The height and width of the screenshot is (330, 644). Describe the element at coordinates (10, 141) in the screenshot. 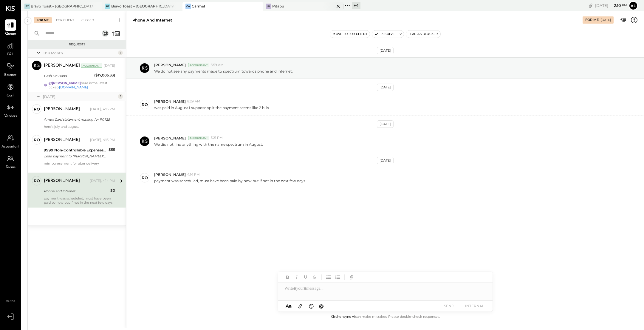

I see `a: Accountant` at that location.